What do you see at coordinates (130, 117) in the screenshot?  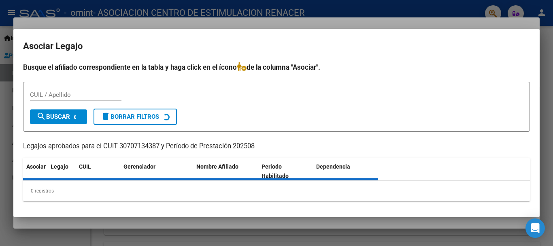 I see `span: Borrar Filtros` at bounding box center [130, 117].